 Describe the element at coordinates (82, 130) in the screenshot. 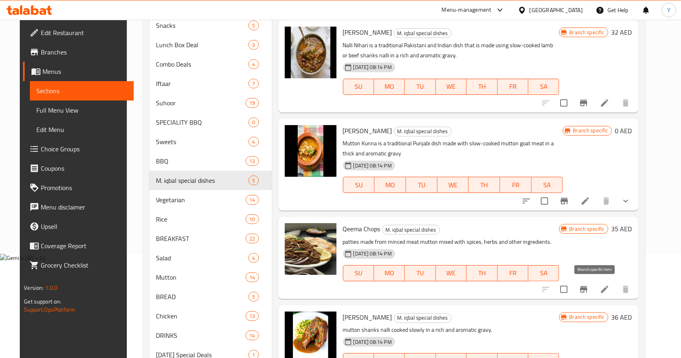

I see `a: Edit Menu` at that location.